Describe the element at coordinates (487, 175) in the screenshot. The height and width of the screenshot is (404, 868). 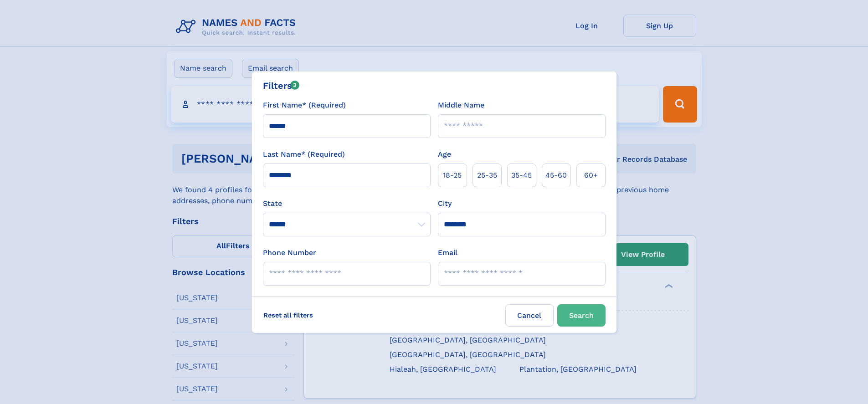
I see `span: 25‑35` at that location.